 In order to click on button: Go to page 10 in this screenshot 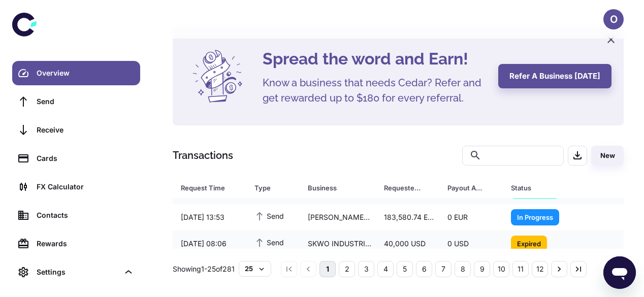, I will do `click(502, 269)`.